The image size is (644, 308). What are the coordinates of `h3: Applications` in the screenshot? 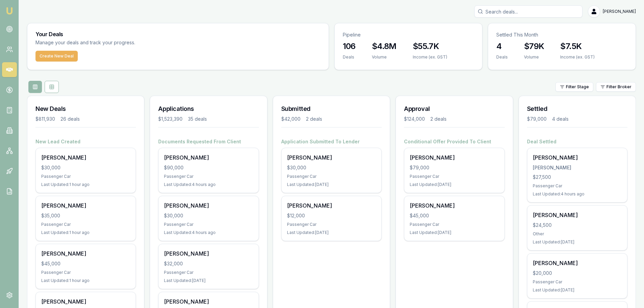 It's located at (208, 109).